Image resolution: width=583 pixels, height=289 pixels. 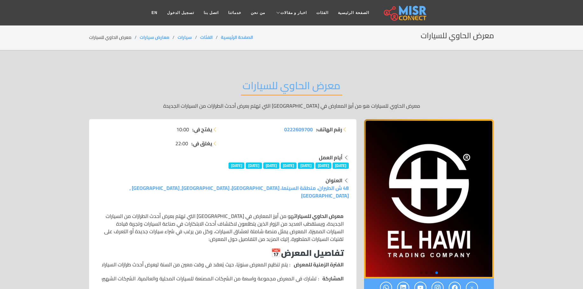 I want to click on strong: يفتح في:, so click(x=202, y=129).